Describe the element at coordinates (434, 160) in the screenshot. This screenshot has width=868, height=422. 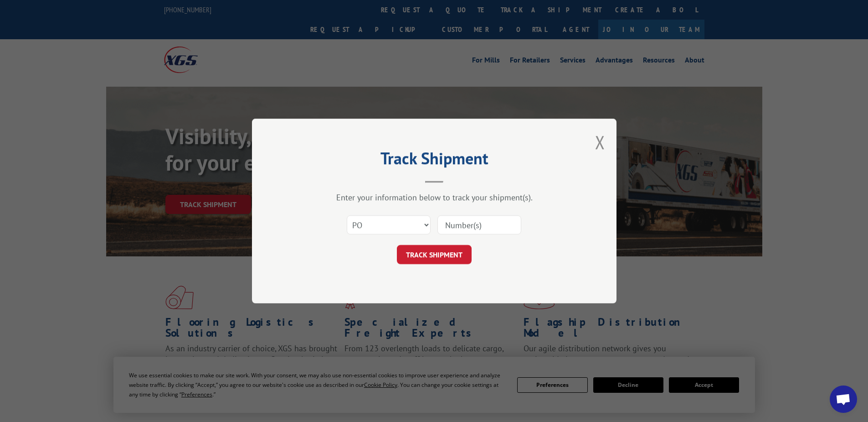
I see `h2: Track Shipment` at that location.